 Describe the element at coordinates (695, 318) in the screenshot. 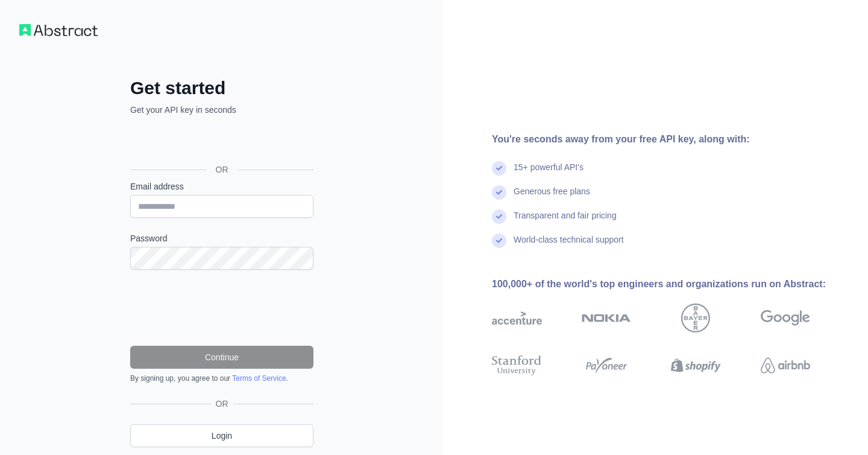

I see `img: bayer` at that location.